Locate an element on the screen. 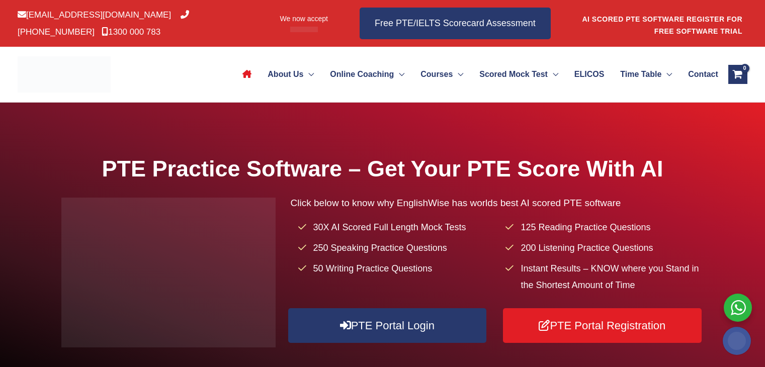 Image resolution: width=765 pixels, height=367 pixels. a: CoursesMenu Toggle is located at coordinates (442, 74).